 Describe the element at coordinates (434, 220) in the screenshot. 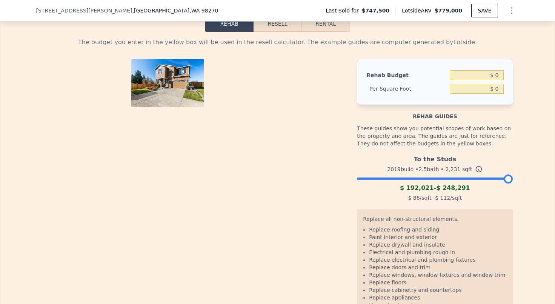

I see `div: Replace all non-structural elements.` at that location.